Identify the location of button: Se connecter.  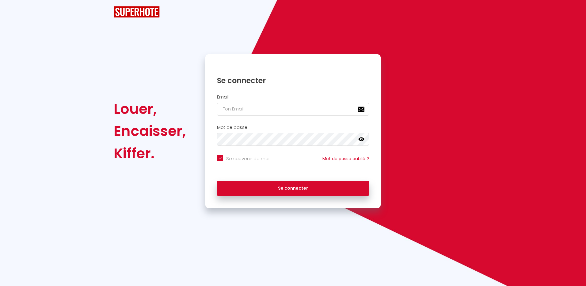
(293, 188).